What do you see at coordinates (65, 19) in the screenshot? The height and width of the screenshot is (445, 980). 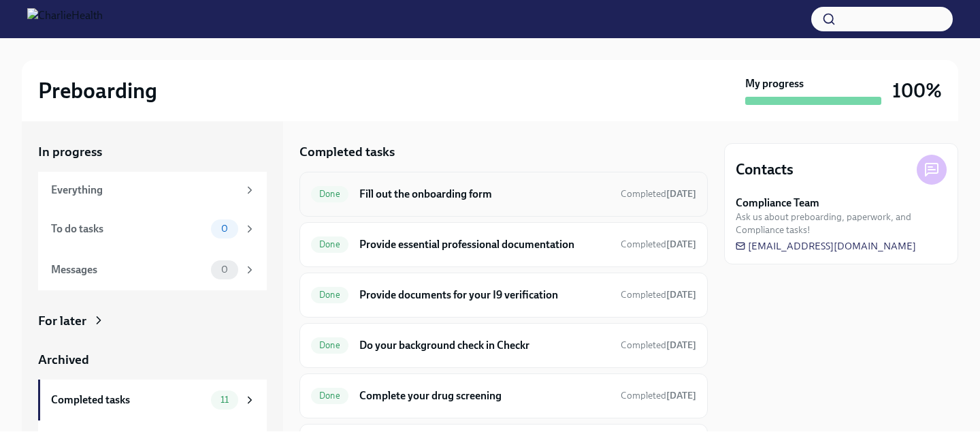 I see `img: CharlieHealth` at bounding box center [65, 19].